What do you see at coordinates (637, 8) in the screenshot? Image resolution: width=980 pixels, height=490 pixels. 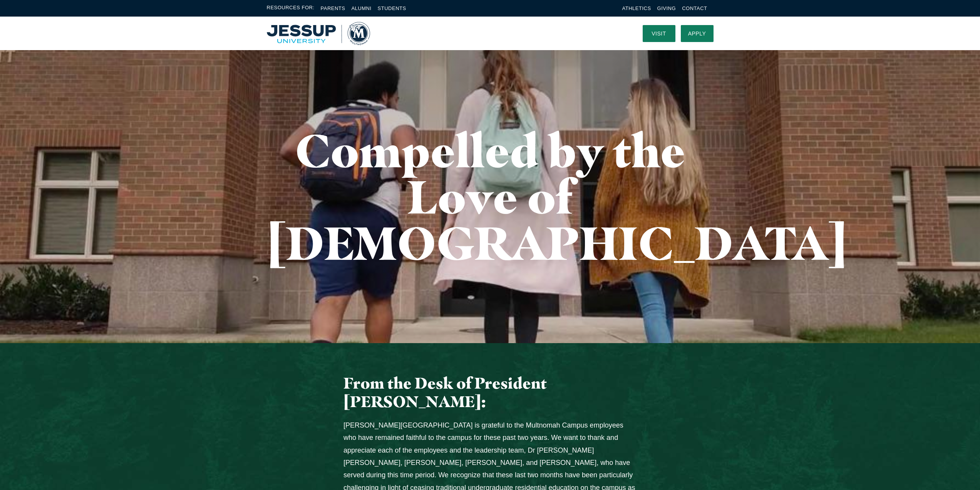 I see `a: Athletics` at bounding box center [637, 8].